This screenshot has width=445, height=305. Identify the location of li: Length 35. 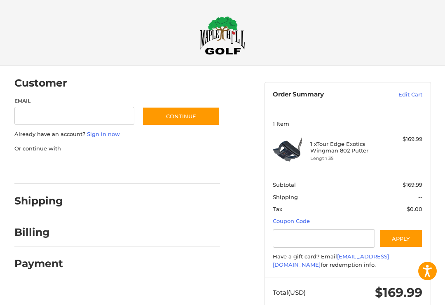
(347, 158).